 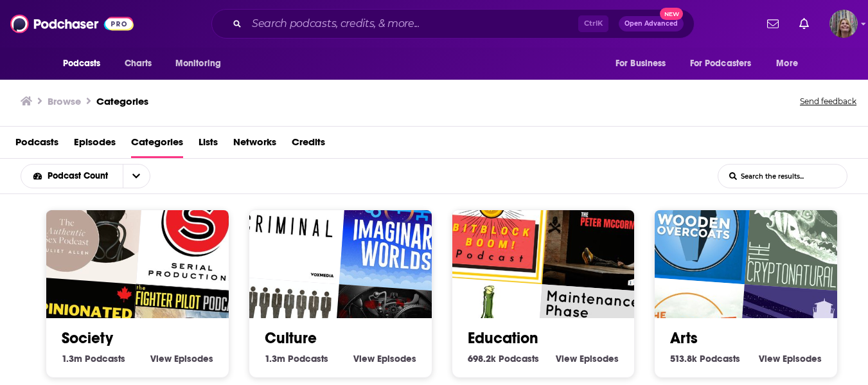 I want to click on span: For Business, so click(x=640, y=63).